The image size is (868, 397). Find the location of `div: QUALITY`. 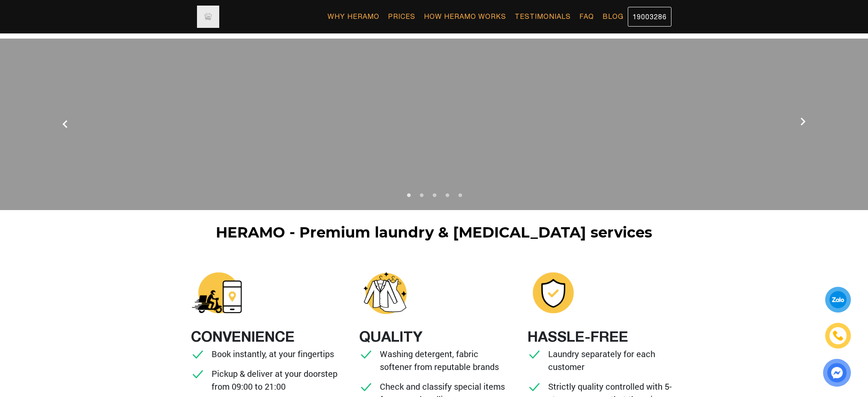

div: QUALITY is located at coordinates (391, 336).